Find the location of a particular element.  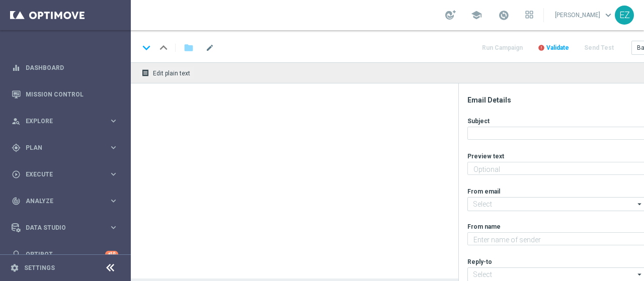

label: From email is located at coordinates (484, 191).